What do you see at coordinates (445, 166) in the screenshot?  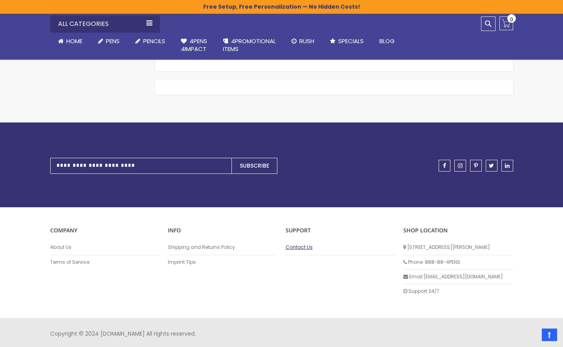 I see `a: facebook` at bounding box center [445, 166].